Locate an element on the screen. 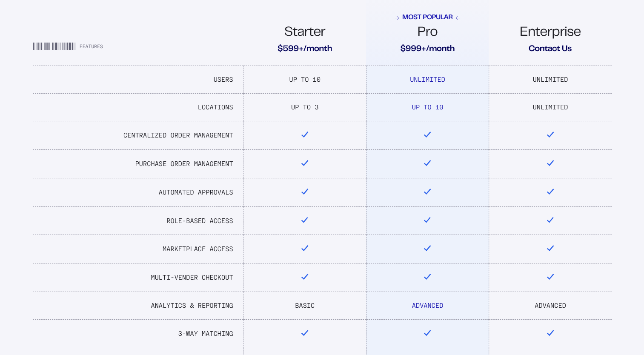  span: $599+/month is located at coordinates (305, 49).